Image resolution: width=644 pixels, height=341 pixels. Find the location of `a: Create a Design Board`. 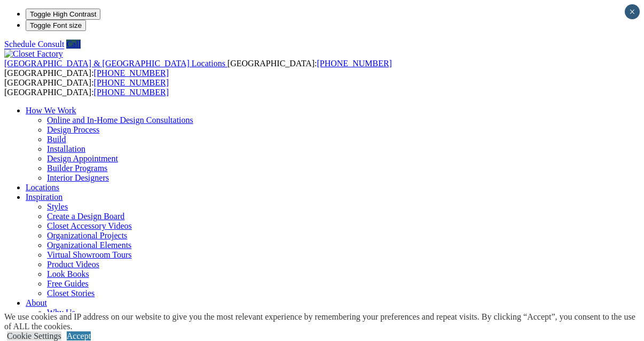

a: Create a Design Board is located at coordinates (86, 216).